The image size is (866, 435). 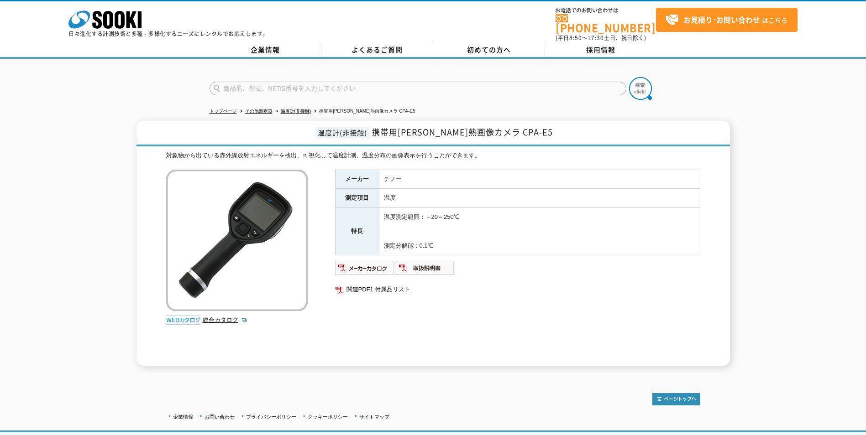 I want to click on a: 総合カタログ, so click(x=225, y=320).